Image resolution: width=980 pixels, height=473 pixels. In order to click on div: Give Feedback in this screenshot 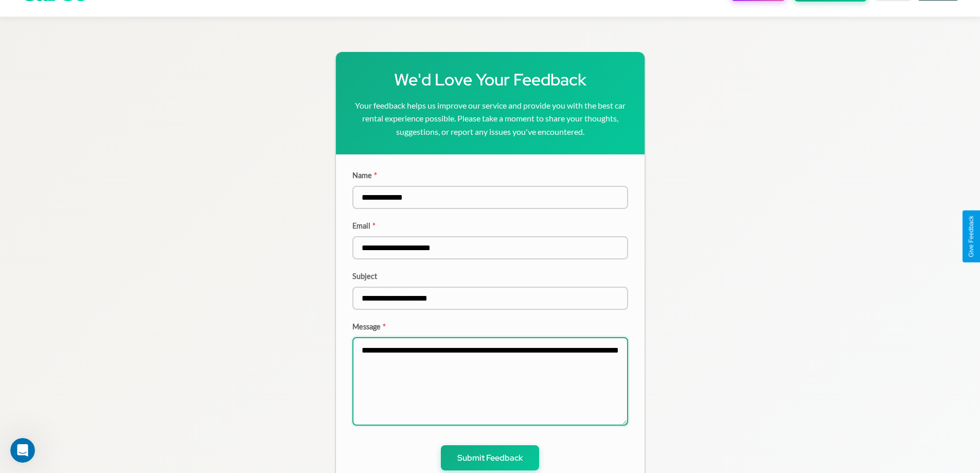, I will do `click(972, 236)`.